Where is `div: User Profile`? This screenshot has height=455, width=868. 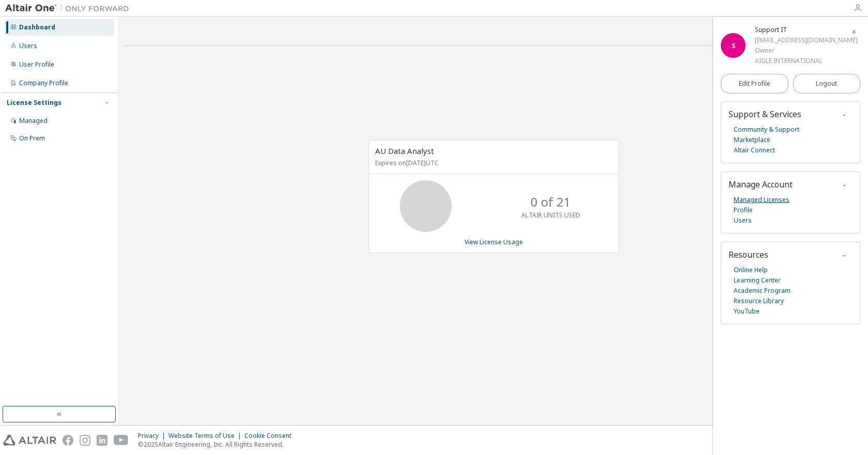 div: User Profile is located at coordinates (37, 65).